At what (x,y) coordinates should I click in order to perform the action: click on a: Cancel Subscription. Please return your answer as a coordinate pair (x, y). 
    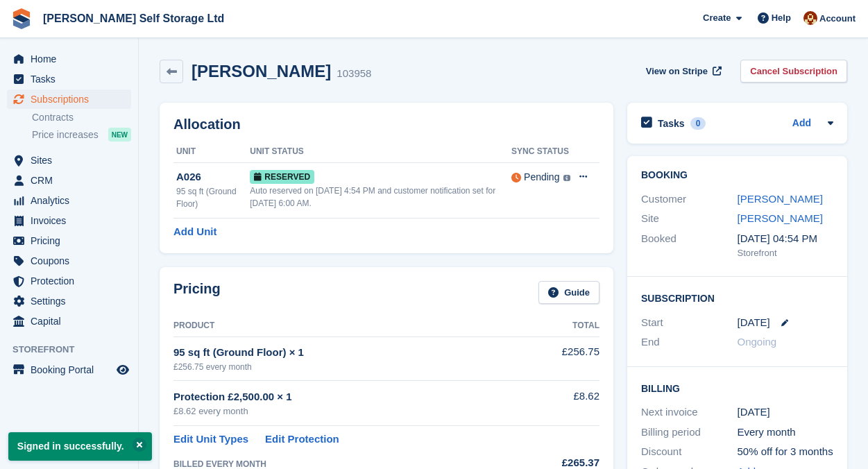
    Looking at the image, I should click on (794, 71).